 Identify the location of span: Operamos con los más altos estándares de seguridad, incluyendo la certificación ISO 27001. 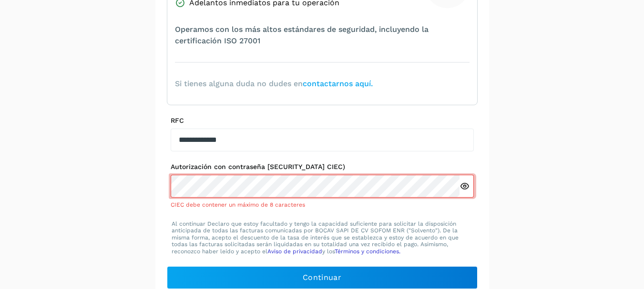
(322, 35).